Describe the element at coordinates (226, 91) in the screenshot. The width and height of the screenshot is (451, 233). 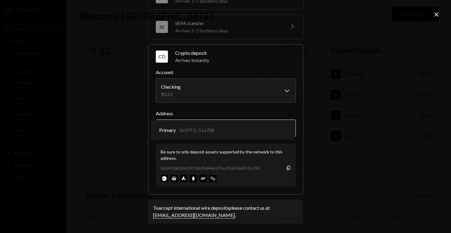
I see `button: Account` at that location.